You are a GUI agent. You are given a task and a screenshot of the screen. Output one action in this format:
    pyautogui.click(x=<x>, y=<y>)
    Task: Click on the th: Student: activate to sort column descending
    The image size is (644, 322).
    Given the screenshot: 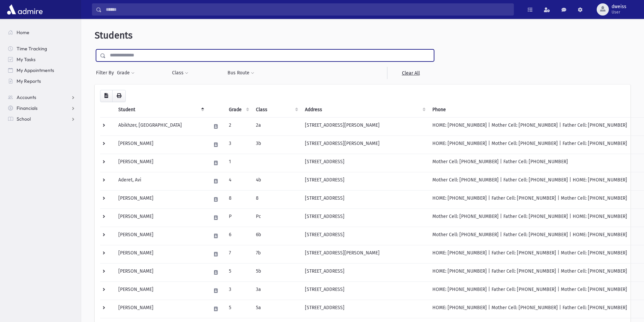 What is the action you would take?
    pyautogui.click(x=161, y=110)
    